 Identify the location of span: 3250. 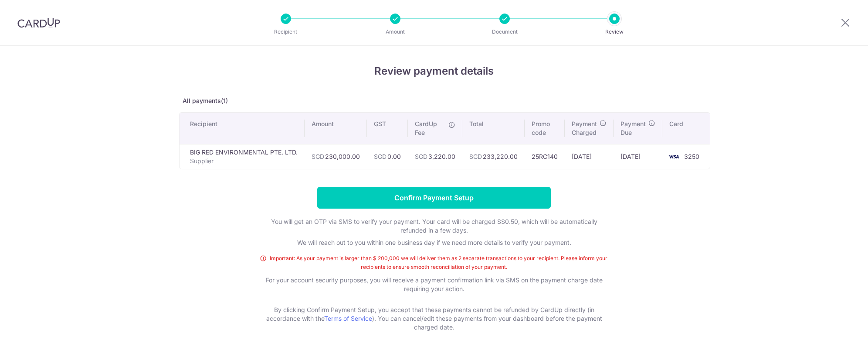
(691, 156).